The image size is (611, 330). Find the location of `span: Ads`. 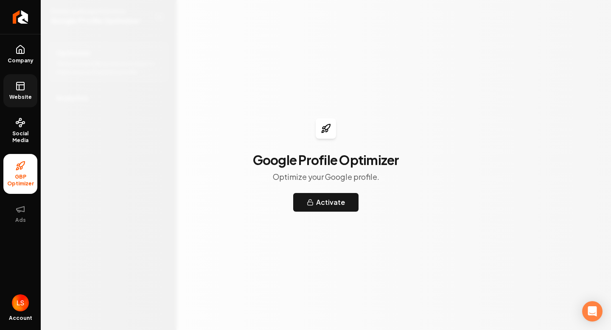

span: Ads is located at coordinates (20, 220).